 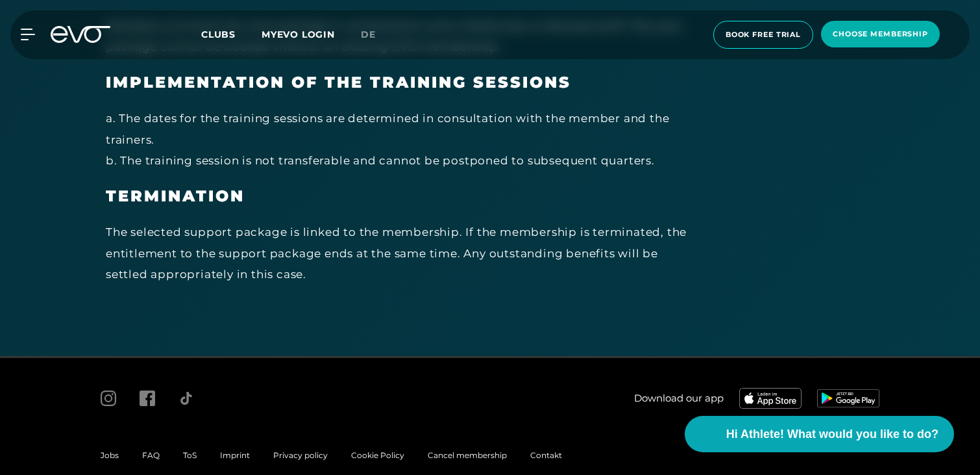 What do you see at coordinates (819, 434) in the screenshot?
I see `button: Hi Athlete! What would you like to do?` at bounding box center [819, 434].